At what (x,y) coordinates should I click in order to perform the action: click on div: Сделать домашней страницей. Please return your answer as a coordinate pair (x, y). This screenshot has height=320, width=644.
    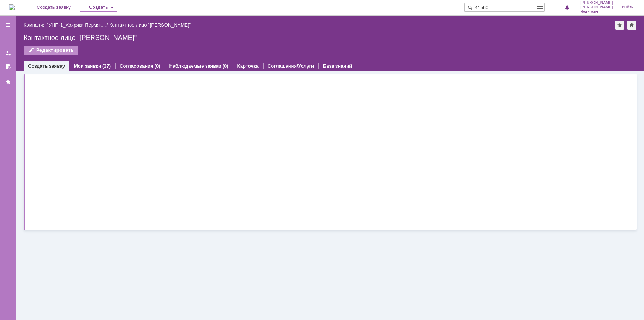
    Looking at the image, I should click on (632, 25).